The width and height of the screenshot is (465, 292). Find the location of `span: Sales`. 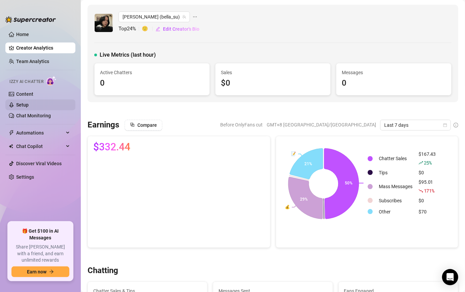

span: Sales is located at coordinates (273, 72).